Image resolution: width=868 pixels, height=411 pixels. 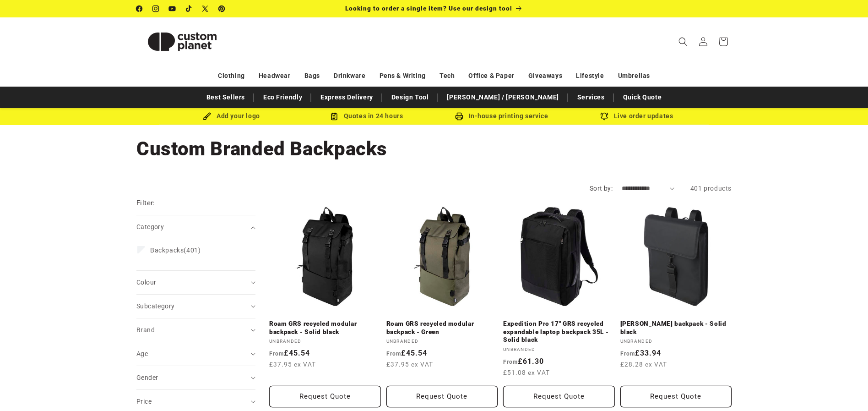 I want to click on a: Bags, so click(x=312, y=75).